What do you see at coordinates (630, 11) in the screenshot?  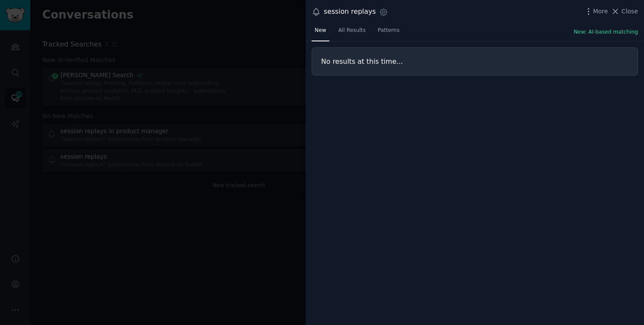 I see `span: Close` at bounding box center [630, 11].